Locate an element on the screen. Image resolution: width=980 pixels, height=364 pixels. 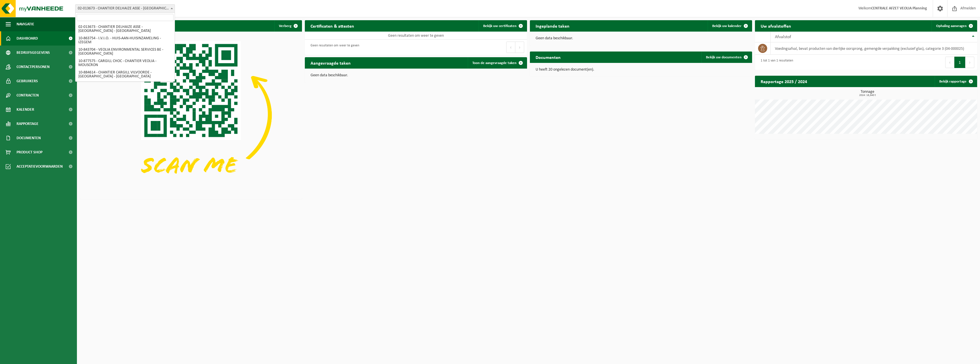
h2: Rapportage 2025 / 2024 is located at coordinates (784, 81).